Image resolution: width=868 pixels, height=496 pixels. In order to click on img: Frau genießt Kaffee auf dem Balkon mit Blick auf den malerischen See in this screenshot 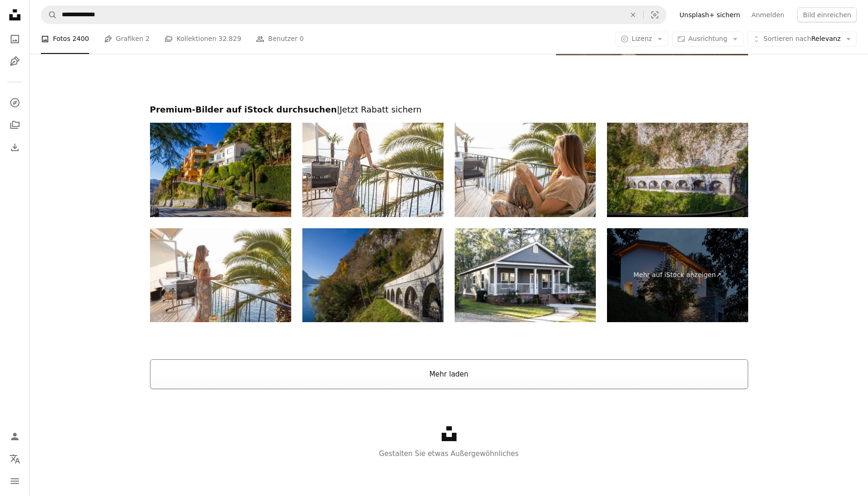, I will do `click(220, 276)`.